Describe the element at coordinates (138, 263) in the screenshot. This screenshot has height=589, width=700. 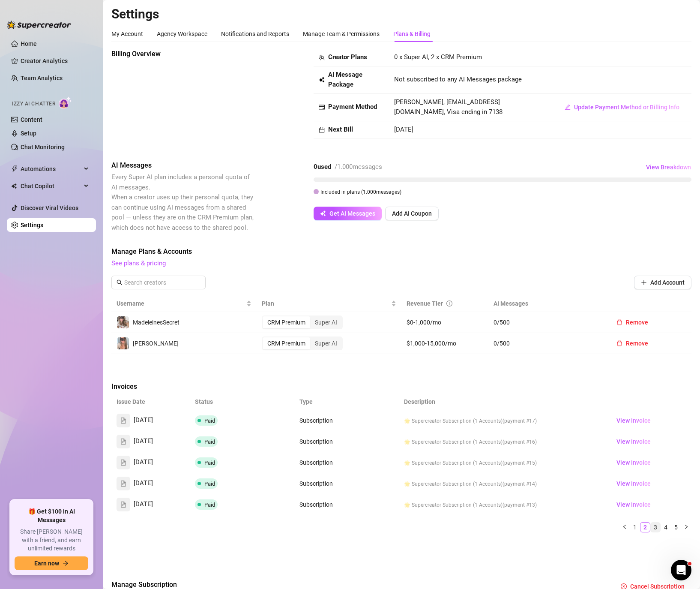
I see `a: See plans & pricing` at that location.